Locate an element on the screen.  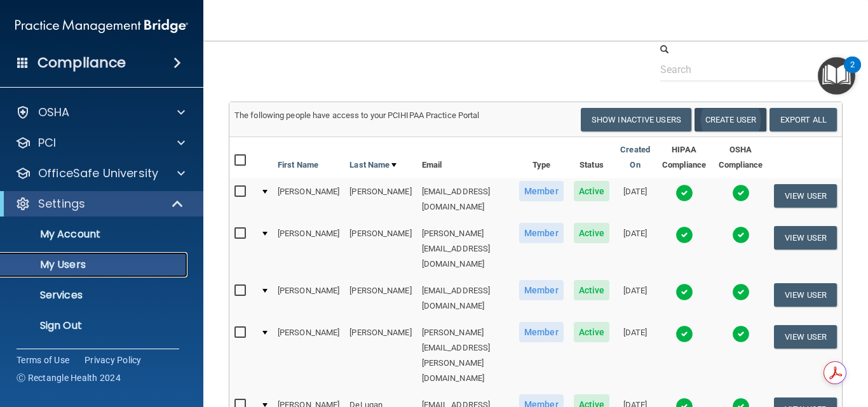
a: OSHA is located at coordinates (100, 112).